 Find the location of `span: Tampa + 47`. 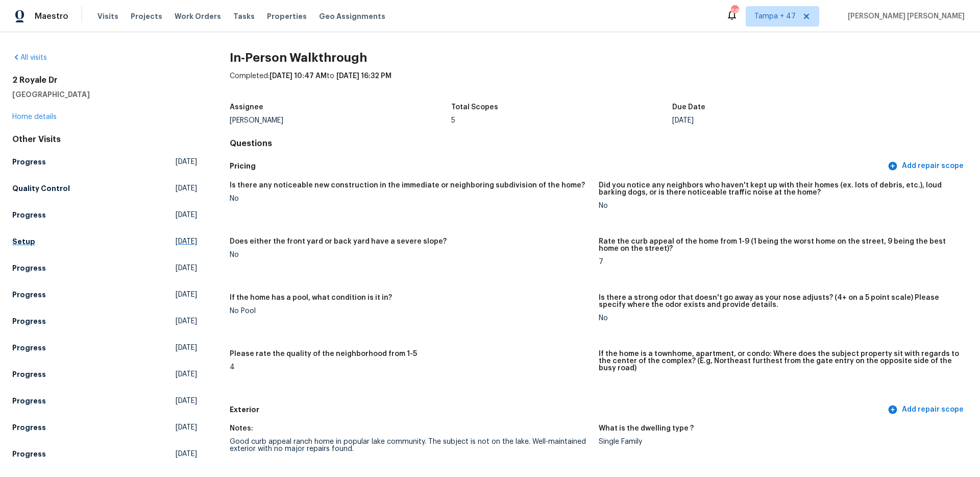

span: Tampa + 47 is located at coordinates (774, 16).